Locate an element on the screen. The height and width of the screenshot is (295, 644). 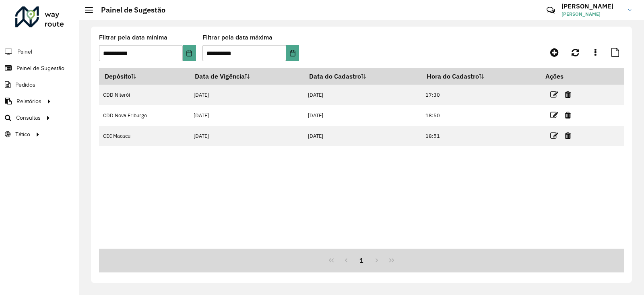
label: Filtrar pela data máxima is located at coordinates (238, 37).